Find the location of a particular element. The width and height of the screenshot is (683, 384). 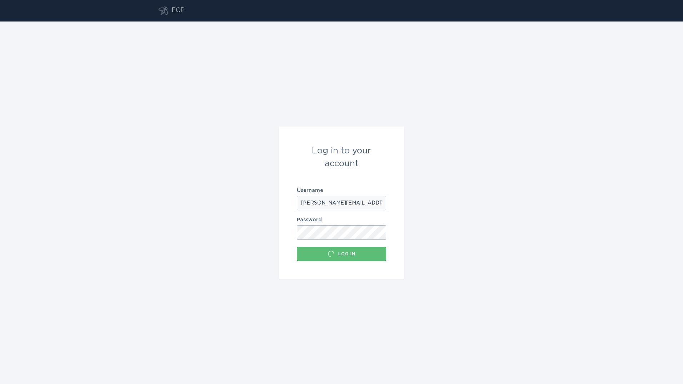

button: Log in is located at coordinates (341, 254).